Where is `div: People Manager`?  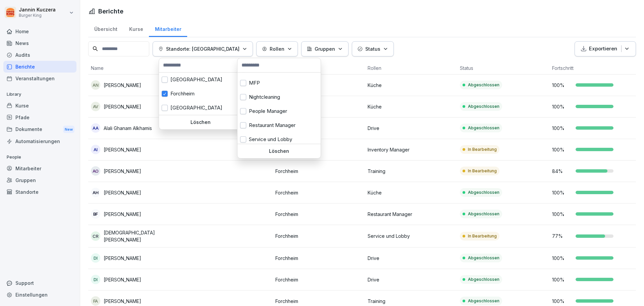
div: People Manager is located at coordinates (279, 111).